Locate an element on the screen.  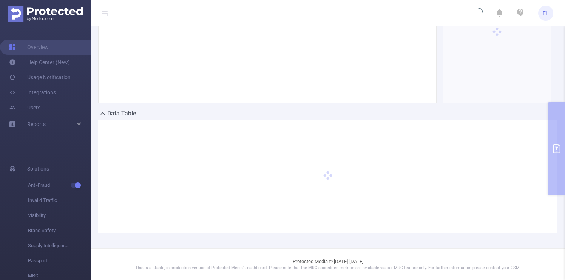
span: Invalid Traffic is located at coordinates (59, 201).